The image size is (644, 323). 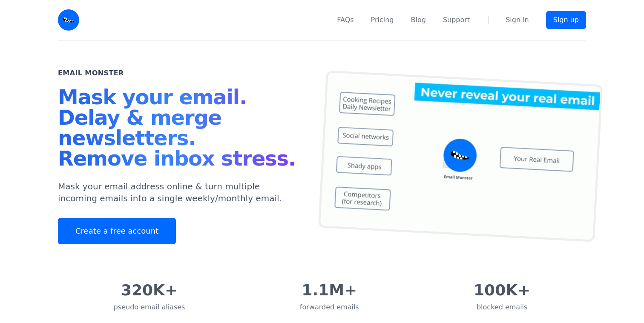 I want to click on div: 1.1M+, so click(x=329, y=291).